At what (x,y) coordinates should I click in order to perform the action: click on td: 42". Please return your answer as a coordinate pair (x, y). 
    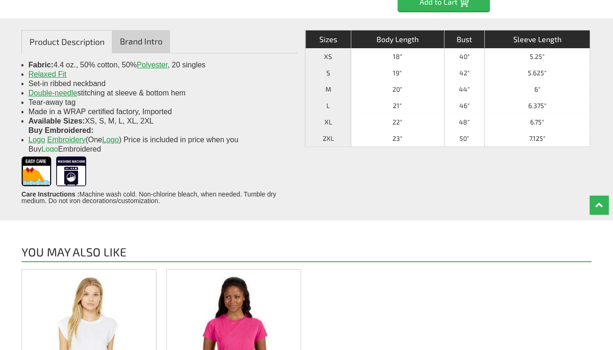
    Looking at the image, I should click on (464, 73).